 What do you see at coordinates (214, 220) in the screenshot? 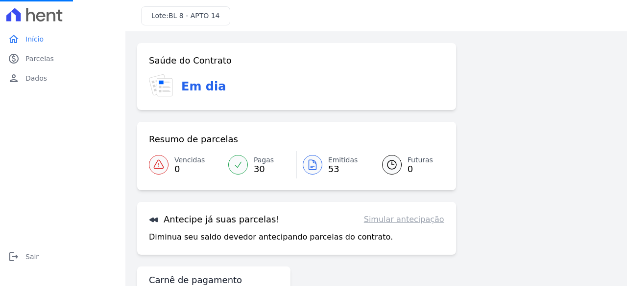
I see `h3: Antecipe já suas parcelas!` at bounding box center [214, 220].